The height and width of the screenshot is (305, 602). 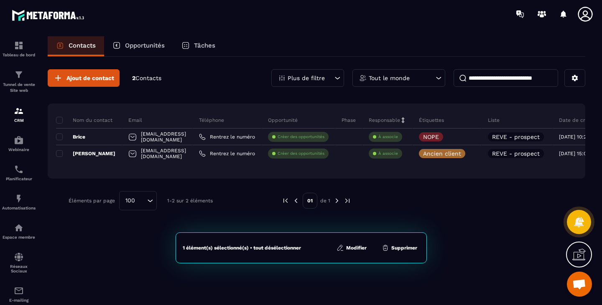 What do you see at coordinates (389, 78) in the screenshot?
I see `p: Tout le monde` at bounding box center [389, 78].